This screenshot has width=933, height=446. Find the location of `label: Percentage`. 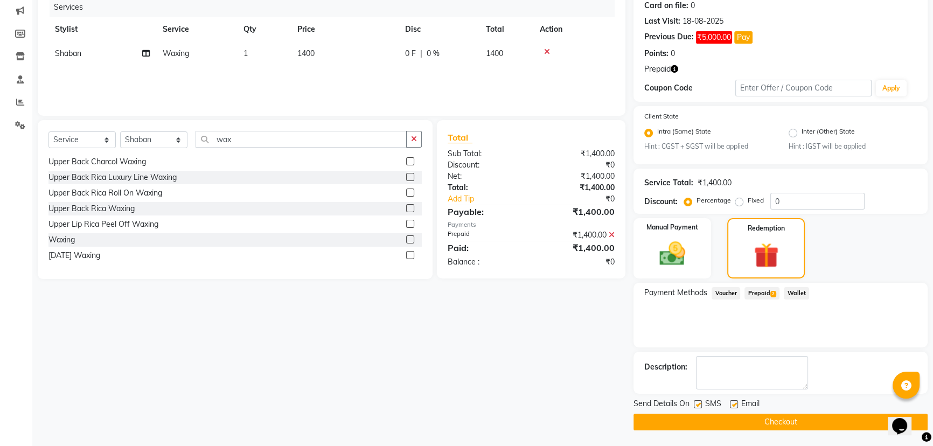

label: Percentage is located at coordinates (714, 200).